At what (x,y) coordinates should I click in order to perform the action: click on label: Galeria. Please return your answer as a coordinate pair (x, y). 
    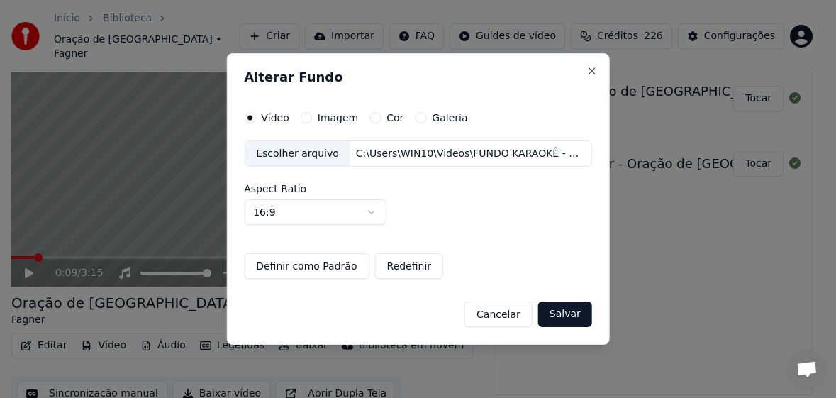
    Looking at the image, I should click on (449, 118).